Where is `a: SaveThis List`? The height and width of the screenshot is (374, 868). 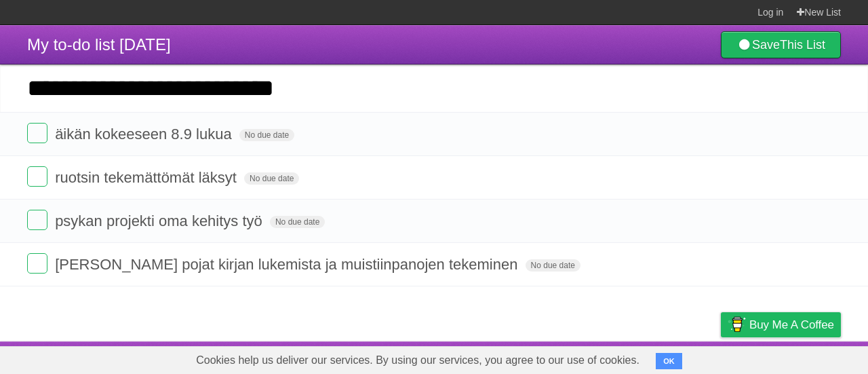
a: SaveThis List is located at coordinates (780, 45).